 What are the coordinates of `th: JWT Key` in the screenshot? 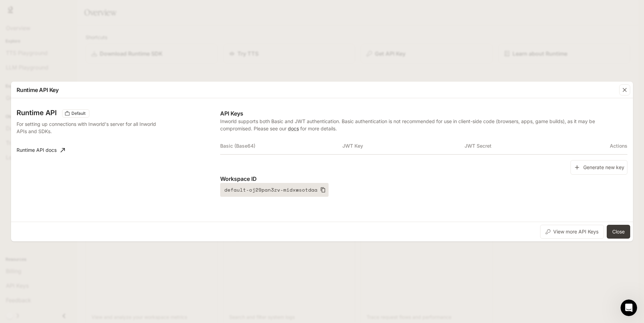 It's located at (404, 146).